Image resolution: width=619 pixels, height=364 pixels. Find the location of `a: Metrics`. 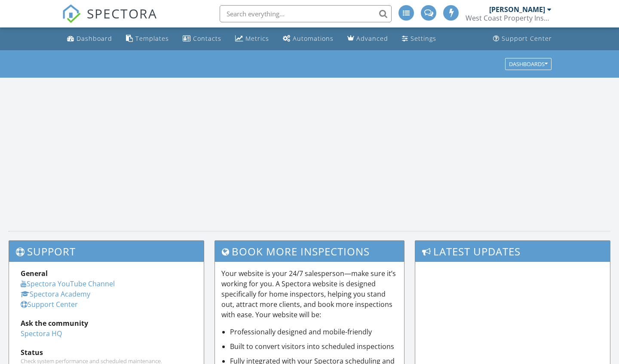

a: Metrics is located at coordinates (252, 39).